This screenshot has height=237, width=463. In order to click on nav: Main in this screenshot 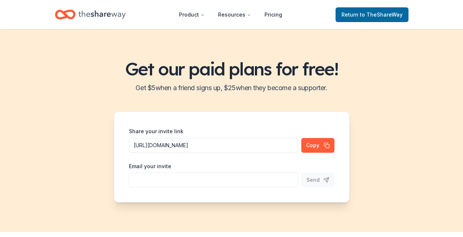, I will do `click(230, 14)`.